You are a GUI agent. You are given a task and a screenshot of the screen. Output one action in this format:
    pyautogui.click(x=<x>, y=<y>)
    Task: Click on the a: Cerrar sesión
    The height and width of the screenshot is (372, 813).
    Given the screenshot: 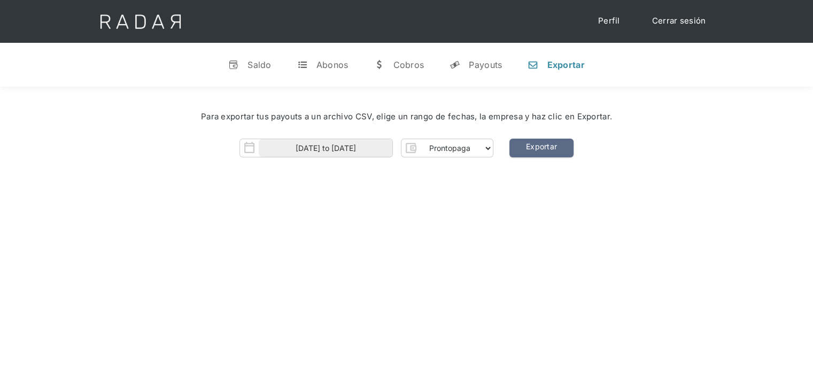 What is the action you would take?
    pyautogui.click(x=679, y=21)
    